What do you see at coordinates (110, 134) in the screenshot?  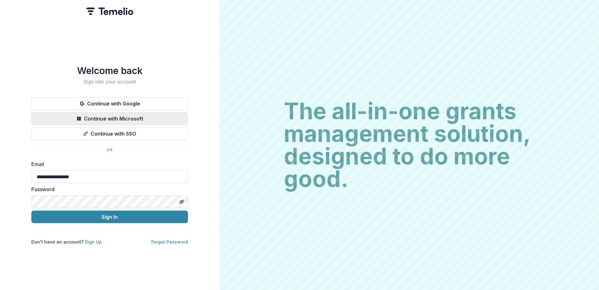 I see `button: Continue with SSO` at bounding box center [110, 134].